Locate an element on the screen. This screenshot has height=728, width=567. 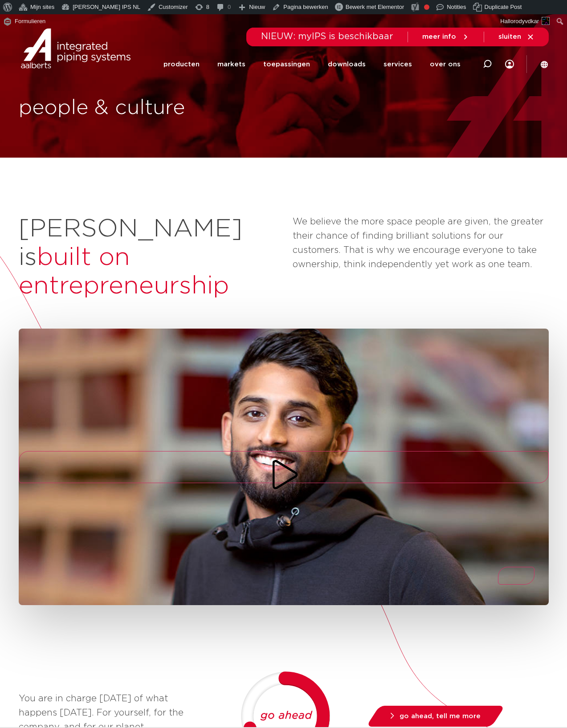
button: Play/Pause is located at coordinates (284, 467).